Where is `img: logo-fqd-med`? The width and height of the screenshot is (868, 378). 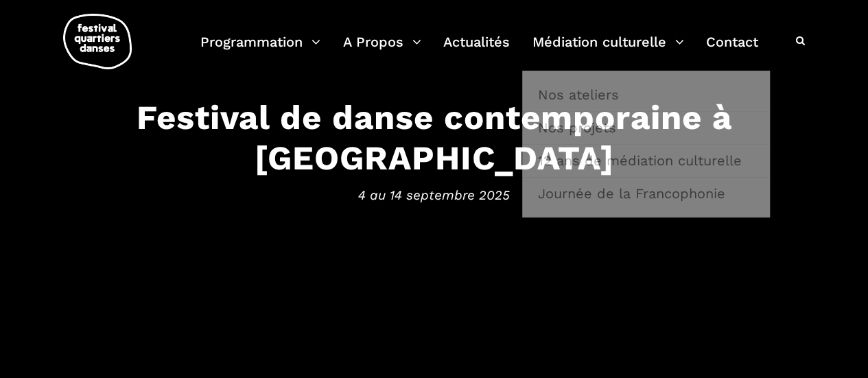 img: logo-fqd-med is located at coordinates (97, 41).